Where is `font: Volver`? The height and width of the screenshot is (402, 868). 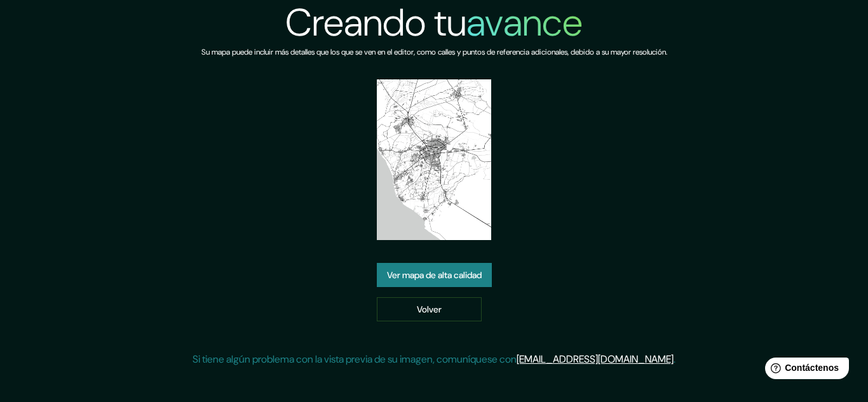
font: Volver is located at coordinates (429, 309).